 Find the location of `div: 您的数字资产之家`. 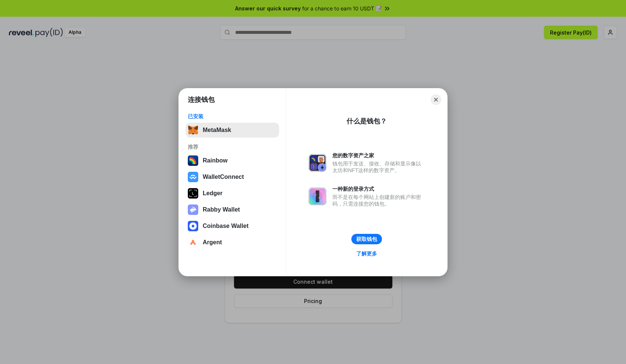

div: 您的数字资产之家 is located at coordinates (378, 156).